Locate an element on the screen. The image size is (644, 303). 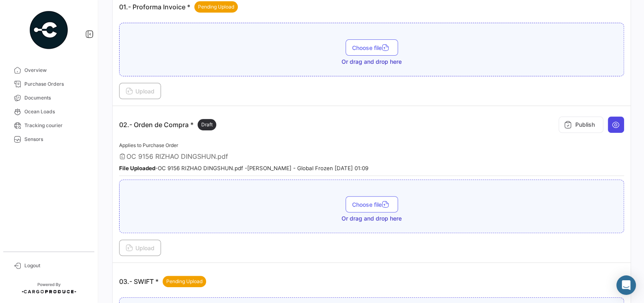
span: Purchase Orders is located at coordinates (56, 84).